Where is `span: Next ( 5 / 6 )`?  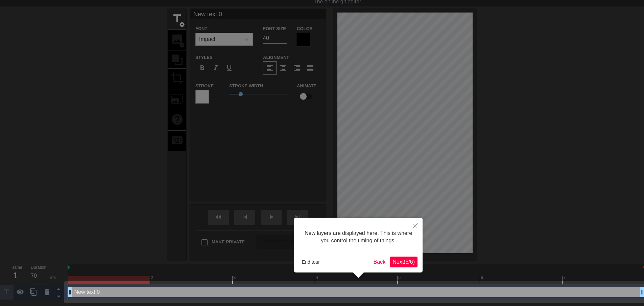
span: Next ( 5 / 6 ) is located at coordinates (404, 262).